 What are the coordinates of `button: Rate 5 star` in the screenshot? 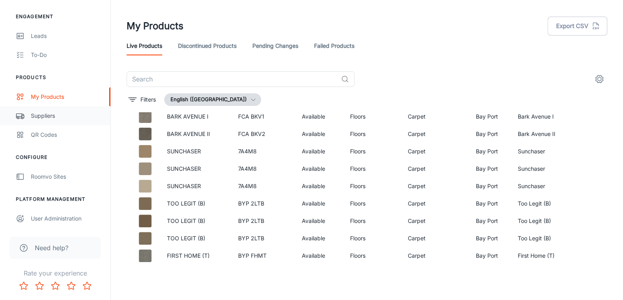 It's located at (87, 286).